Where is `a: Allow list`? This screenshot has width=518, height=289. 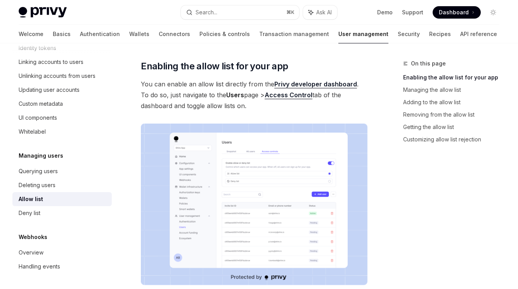 a: Allow list is located at coordinates (62, 199).